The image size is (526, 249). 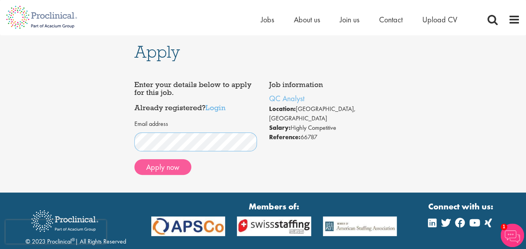 I want to click on span: Jobs, so click(x=267, y=20).